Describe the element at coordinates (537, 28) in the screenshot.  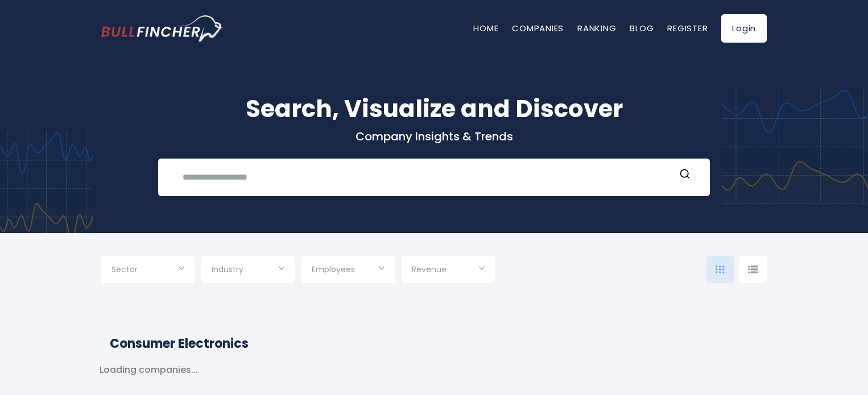
I see `a: Companies` at that location.